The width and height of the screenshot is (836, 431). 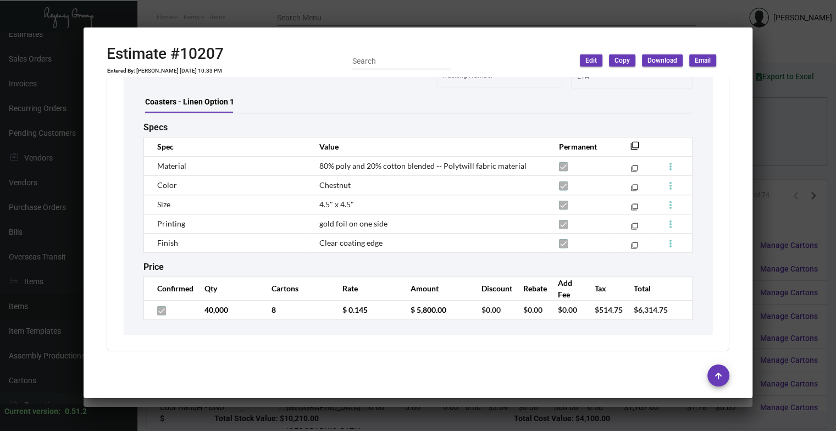 What do you see at coordinates (168, 242) in the screenshot?
I see `span: Finish` at bounding box center [168, 242].